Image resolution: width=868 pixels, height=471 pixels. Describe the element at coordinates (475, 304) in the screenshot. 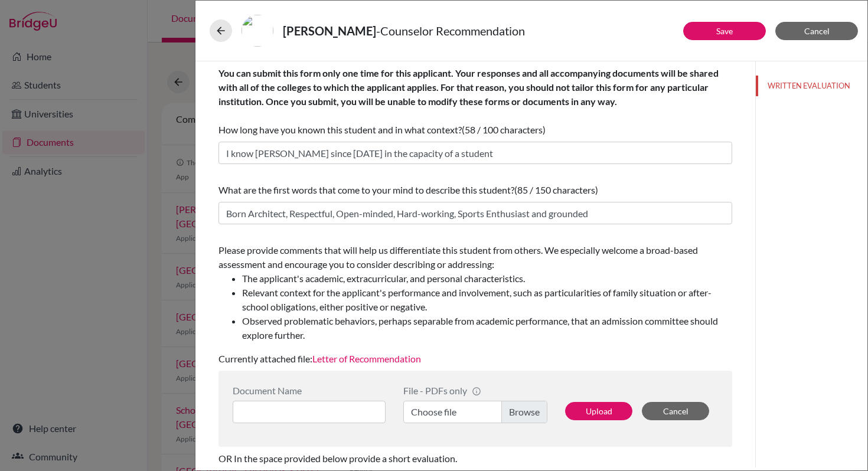

I see `div: Currently attached file:` at that location.